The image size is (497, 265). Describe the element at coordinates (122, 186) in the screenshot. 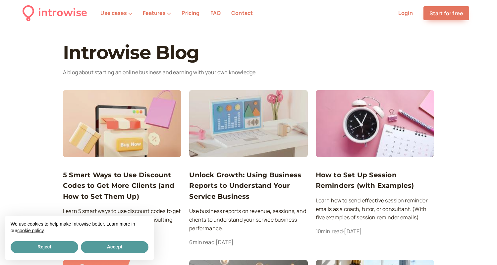

I see `h3: 5 Smart Ways to Use Discount Codes to Get More Clients (and How to Set Them Up)` at that location.